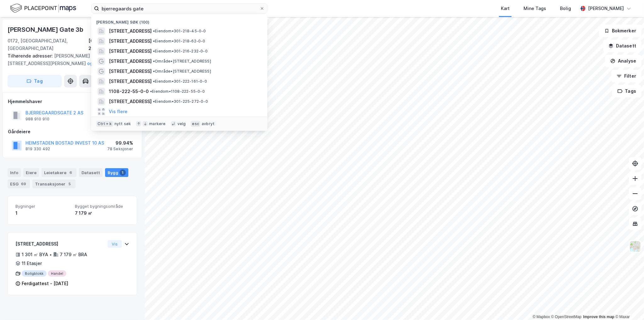 The width and height of the screenshot is (644, 320). Describe the element at coordinates (37, 120) in the screenshot. I see `div: 988 910 910` at that location.